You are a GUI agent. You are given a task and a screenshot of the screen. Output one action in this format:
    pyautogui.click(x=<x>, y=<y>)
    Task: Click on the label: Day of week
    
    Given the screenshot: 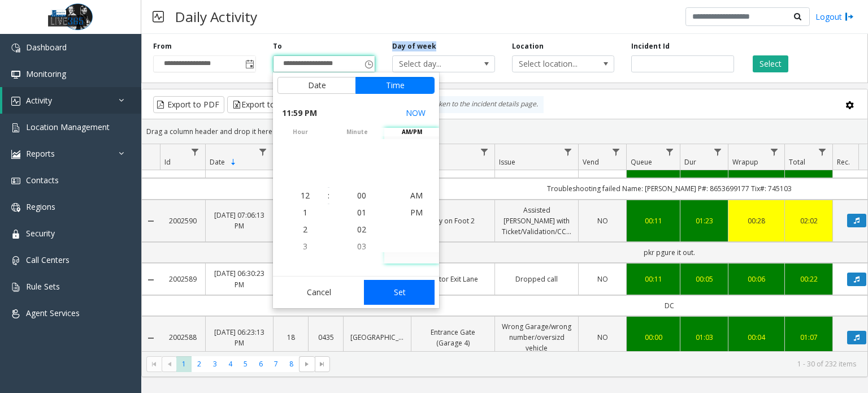 What is the action you would take?
    pyautogui.click(x=415, y=47)
    